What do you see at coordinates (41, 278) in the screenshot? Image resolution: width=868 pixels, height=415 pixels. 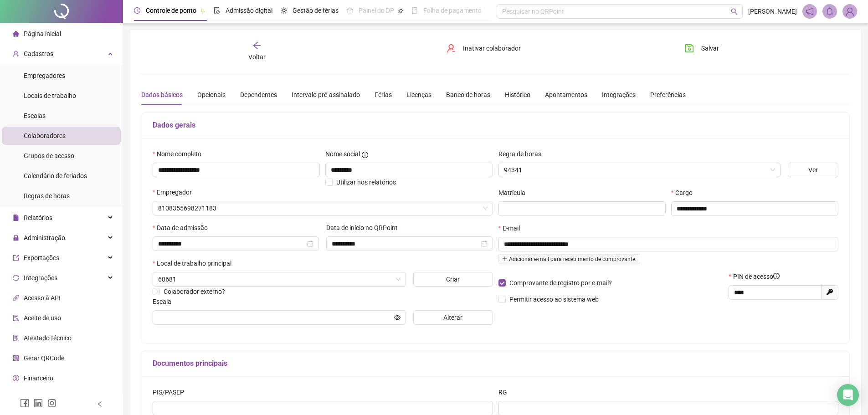 I see `span: Integrações` at bounding box center [41, 278].